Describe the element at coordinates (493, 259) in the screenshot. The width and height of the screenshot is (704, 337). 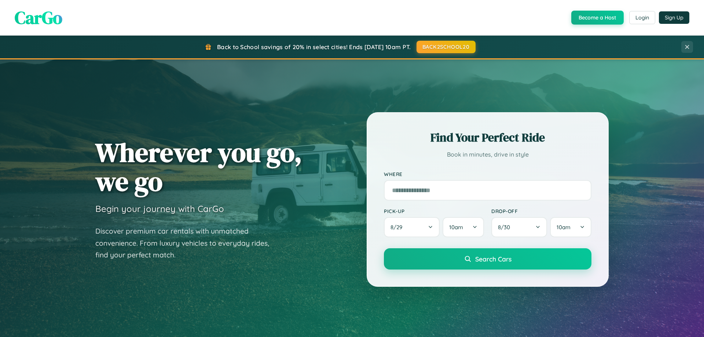
I see `span: Search Cars` at that location.